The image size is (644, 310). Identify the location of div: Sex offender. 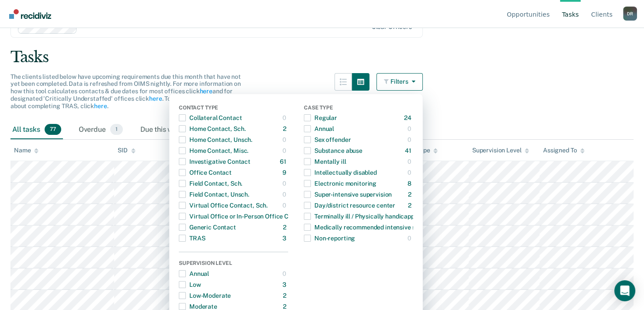
(327, 139).